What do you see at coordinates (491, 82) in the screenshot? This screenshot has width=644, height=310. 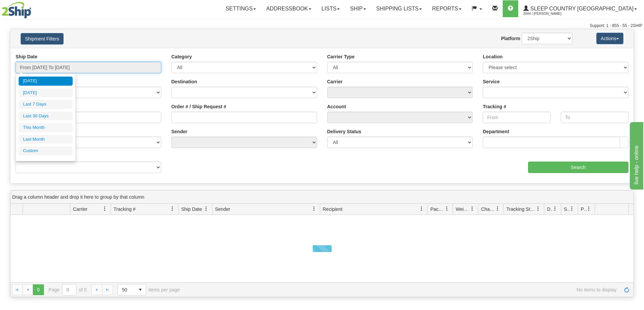 I see `label: Service` at bounding box center [491, 82].